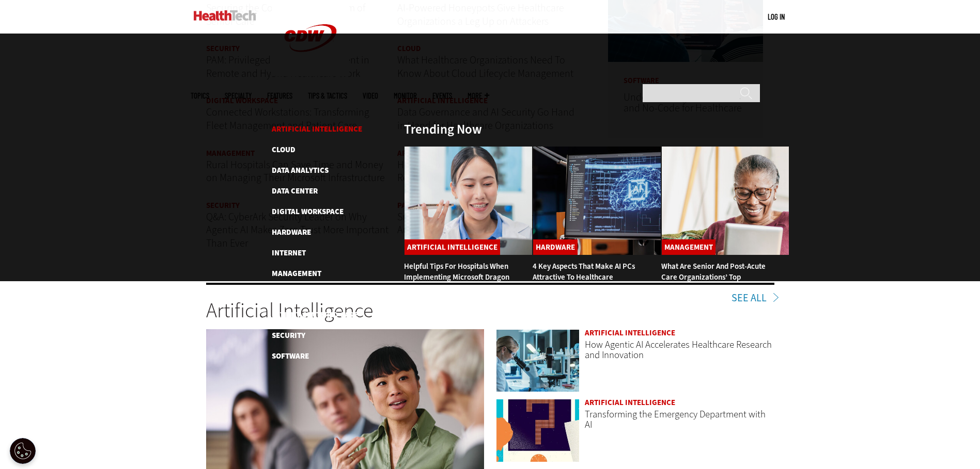 This screenshot has height=469, width=980. I want to click on img: illustration of question mark, so click(537, 431).